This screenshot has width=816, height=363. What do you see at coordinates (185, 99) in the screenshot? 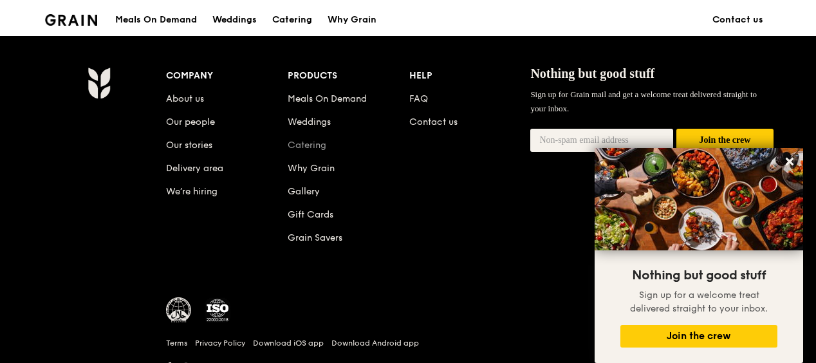
I see `a: About us` at bounding box center [185, 99].